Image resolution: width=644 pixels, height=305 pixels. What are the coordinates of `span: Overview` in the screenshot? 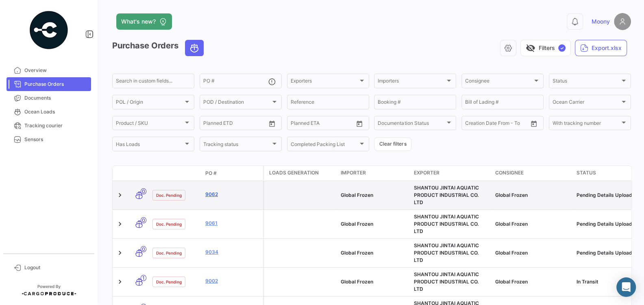 It's located at (56, 70).